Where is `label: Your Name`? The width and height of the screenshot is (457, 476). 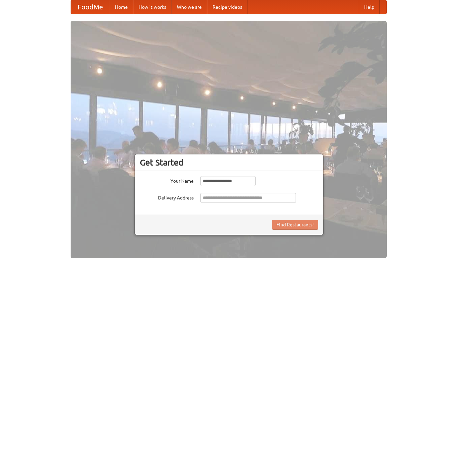
label: Your Name is located at coordinates (167, 180).